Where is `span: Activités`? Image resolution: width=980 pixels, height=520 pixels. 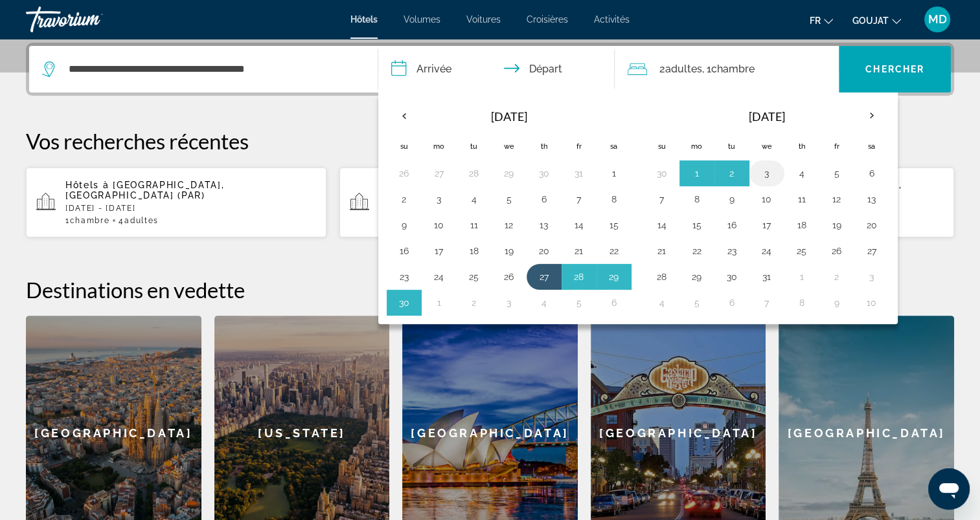 span: Activités is located at coordinates (611, 20).